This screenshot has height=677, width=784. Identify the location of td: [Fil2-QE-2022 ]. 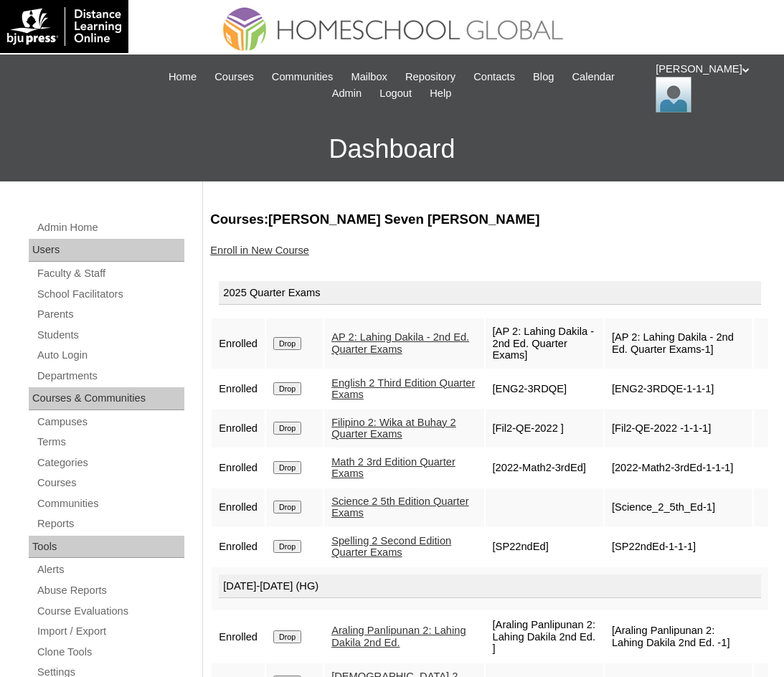
(544, 428).